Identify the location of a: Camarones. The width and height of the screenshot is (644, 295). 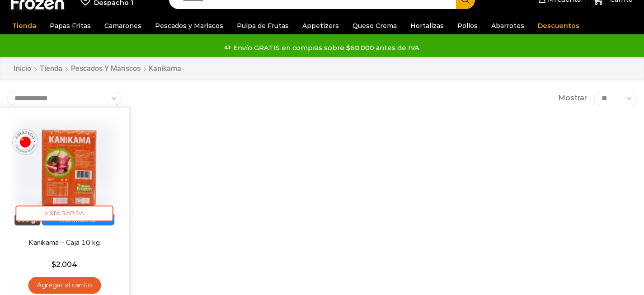
(123, 26).